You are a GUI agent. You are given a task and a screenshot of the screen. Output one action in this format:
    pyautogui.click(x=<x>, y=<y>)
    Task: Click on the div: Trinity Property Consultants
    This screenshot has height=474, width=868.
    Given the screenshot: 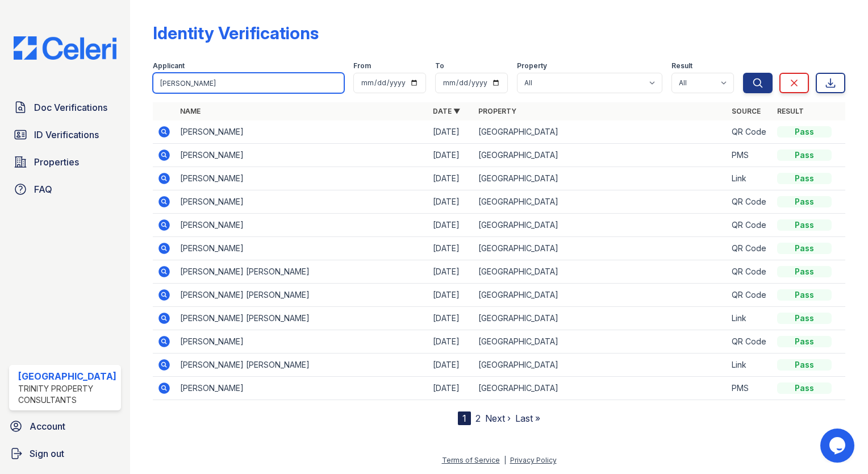 What is the action you would take?
    pyautogui.click(x=67, y=394)
    